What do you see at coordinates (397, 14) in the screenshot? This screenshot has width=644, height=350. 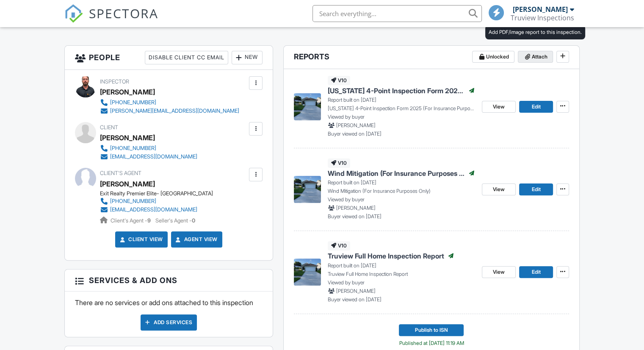 I see `input: Search everything...` at bounding box center [397, 14].